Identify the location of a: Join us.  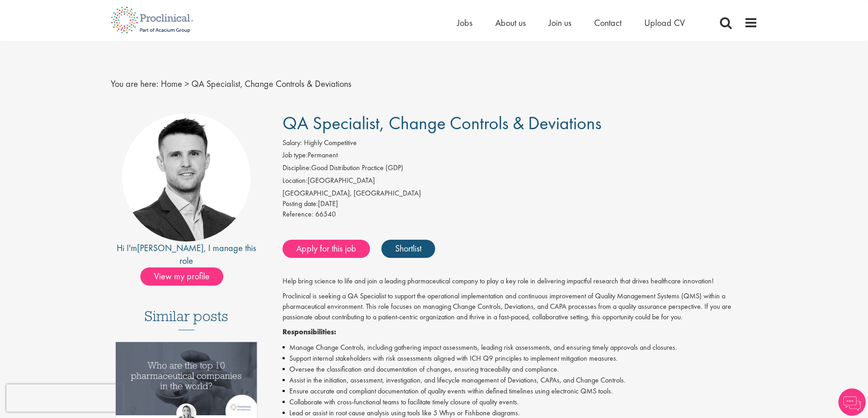
(560, 22).